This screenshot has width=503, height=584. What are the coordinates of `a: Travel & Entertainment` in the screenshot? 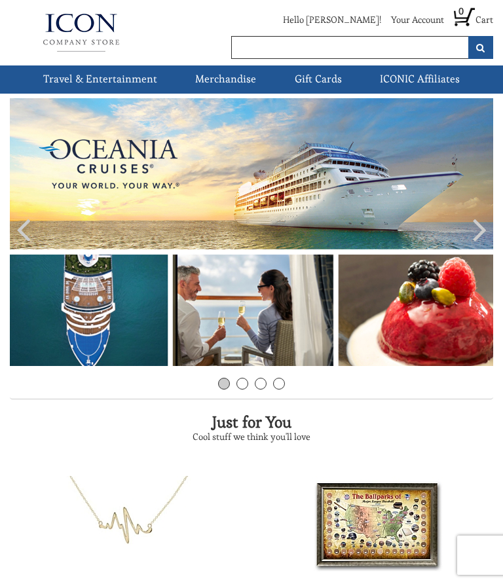 It's located at (100, 79).